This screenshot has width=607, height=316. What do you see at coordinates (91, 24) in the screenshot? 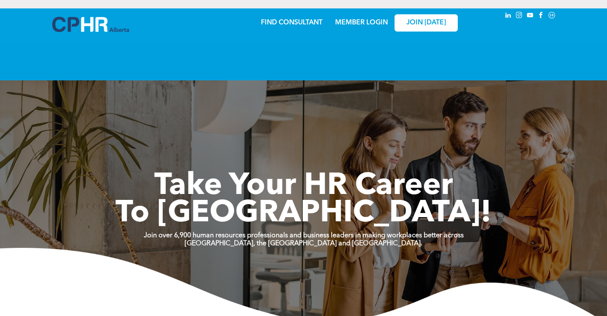
I see `img: A blue and white logo for cp alberta` at bounding box center [91, 24].